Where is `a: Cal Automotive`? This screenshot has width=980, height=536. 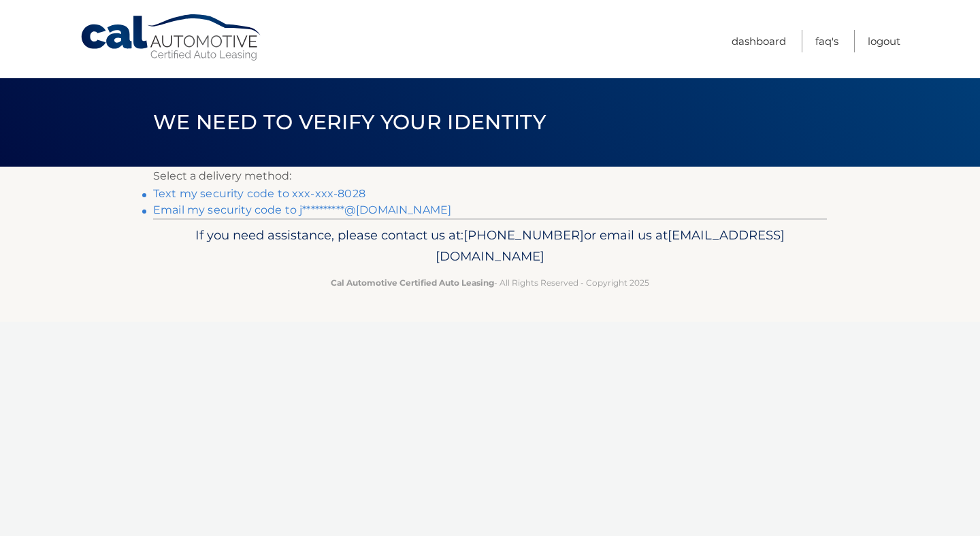
a: Cal Automotive is located at coordinates (172, 37).